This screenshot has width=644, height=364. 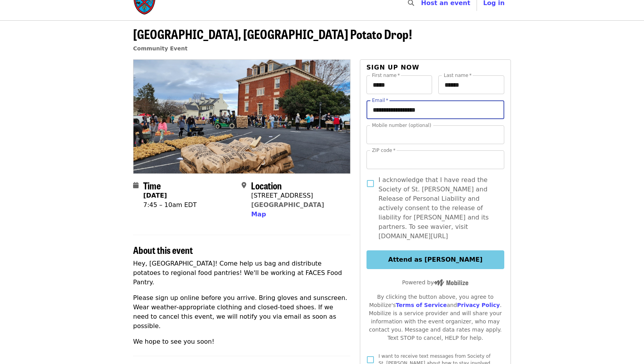 What do you see at coordinates (386, 75) in the screenshot?
I see `label: First name` at bounding box center [386, 75].